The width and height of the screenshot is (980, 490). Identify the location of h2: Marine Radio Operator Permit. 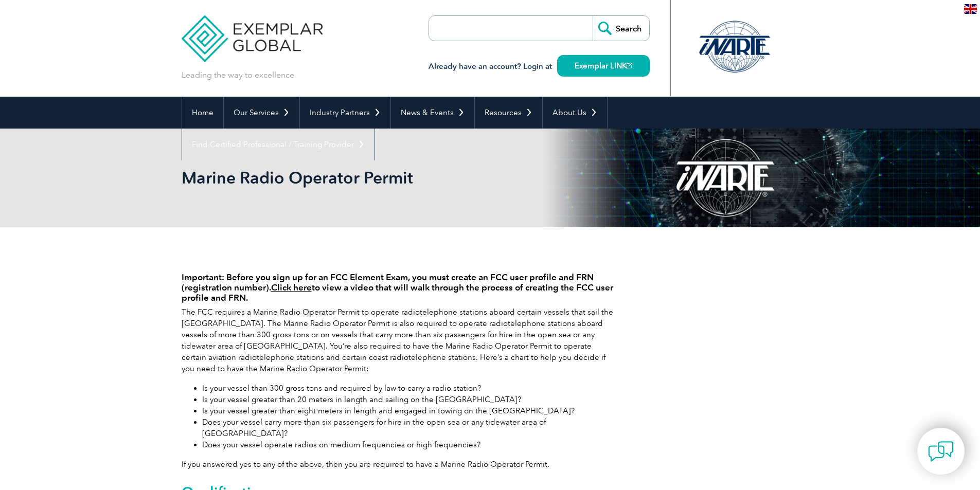
(398, 178).